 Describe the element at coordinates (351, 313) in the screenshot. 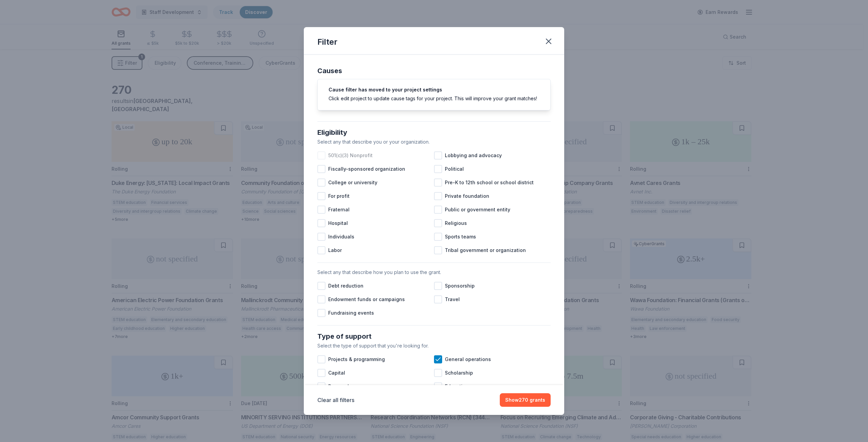

I see `span: Fundraising events` at that location.